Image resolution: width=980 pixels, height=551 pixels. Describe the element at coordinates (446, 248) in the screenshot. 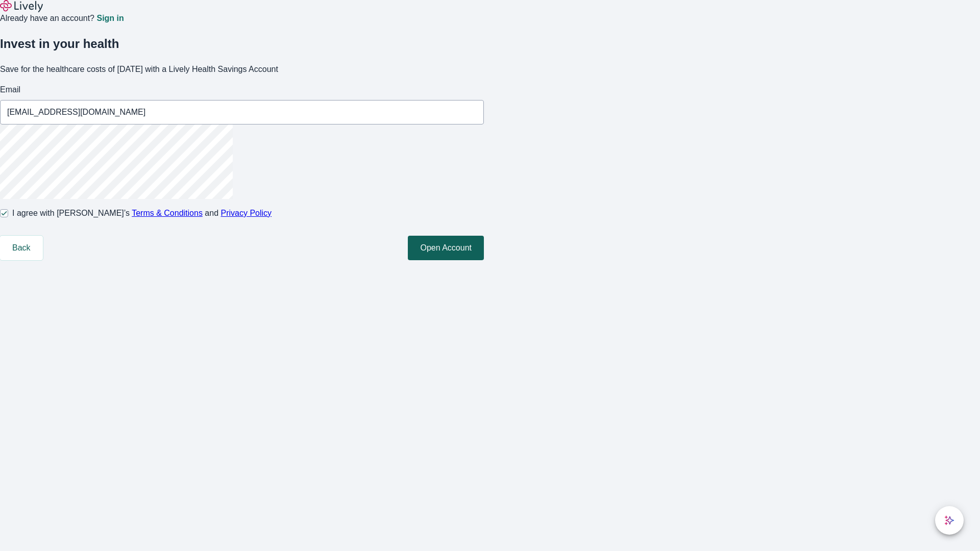

I see `button: Open Account` at that location.